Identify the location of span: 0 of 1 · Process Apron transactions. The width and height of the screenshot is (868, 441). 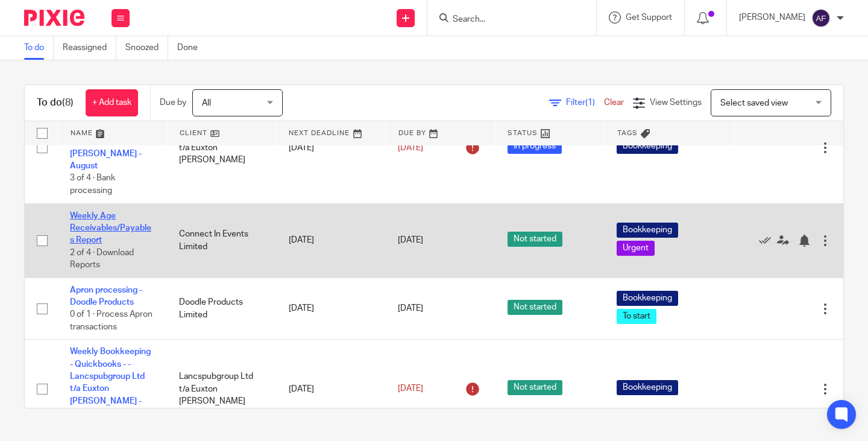
(111, 321).